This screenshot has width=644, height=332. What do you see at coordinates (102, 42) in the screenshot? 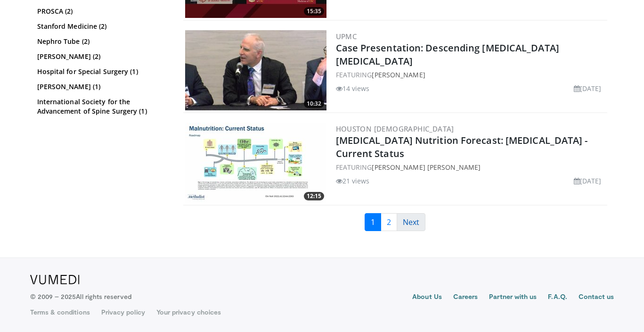
I see `a: Nephro Tube (2)` at bounding box center [102, 42].